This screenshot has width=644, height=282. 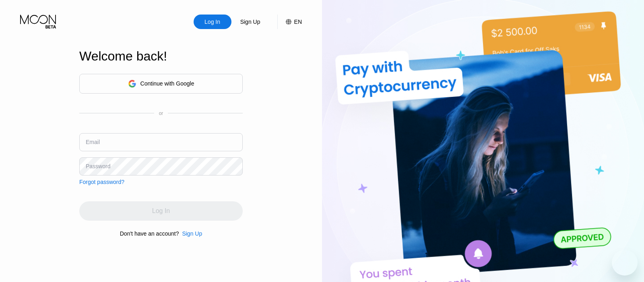 I want to click on div: Welcome back!, so click(x=161, y=56).